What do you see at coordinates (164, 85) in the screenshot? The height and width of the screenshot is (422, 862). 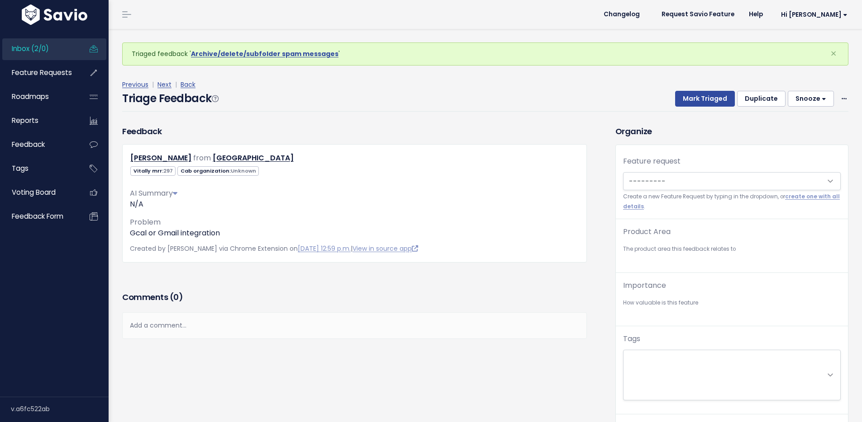 I see `a: Next` at bounding box center [164, 85].